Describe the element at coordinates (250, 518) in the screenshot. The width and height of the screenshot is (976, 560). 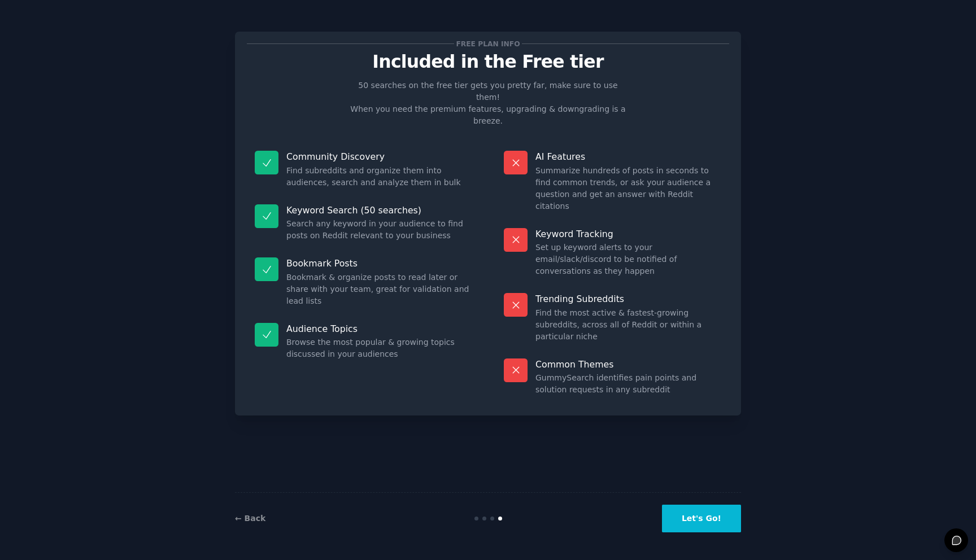
I see `a: ← Back` at that location.